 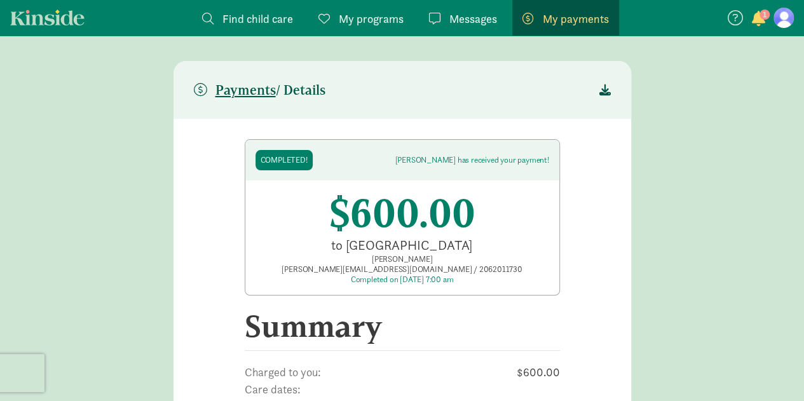 What do you see at coordinates (758, 20) in the screenshot?
I see `button: 1` at bounding box center [758, 20].